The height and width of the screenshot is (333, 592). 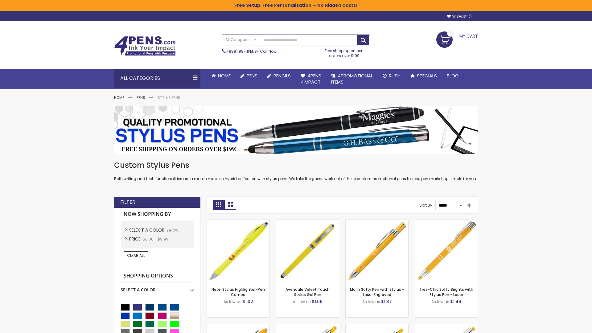 What do you see at coordinates (279, 76) in the screenshot?
I see `a: Pencils` at bounding box center [279, 76].